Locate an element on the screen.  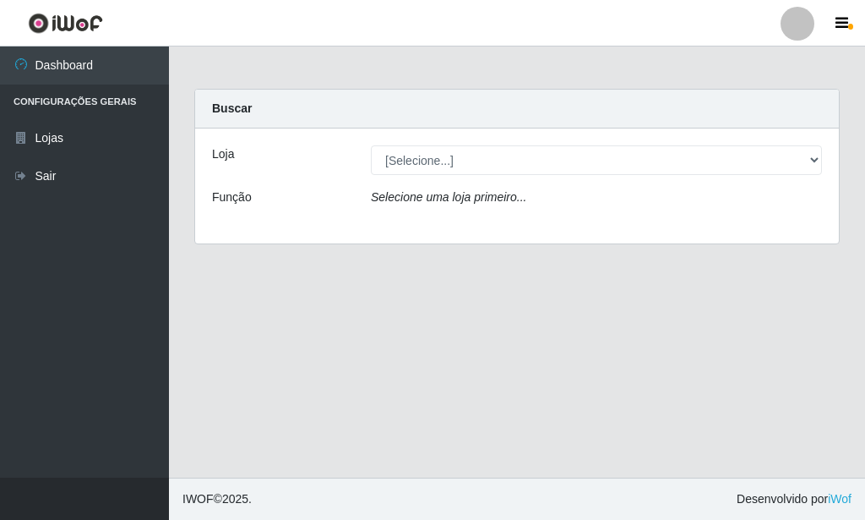
span: Desenvolvido por is located at coordinates (794, 499).